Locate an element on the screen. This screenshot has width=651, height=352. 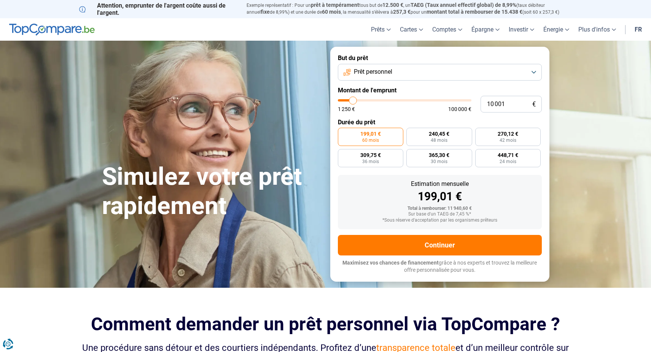
button: Continuer is located at coordinates (440, 245).